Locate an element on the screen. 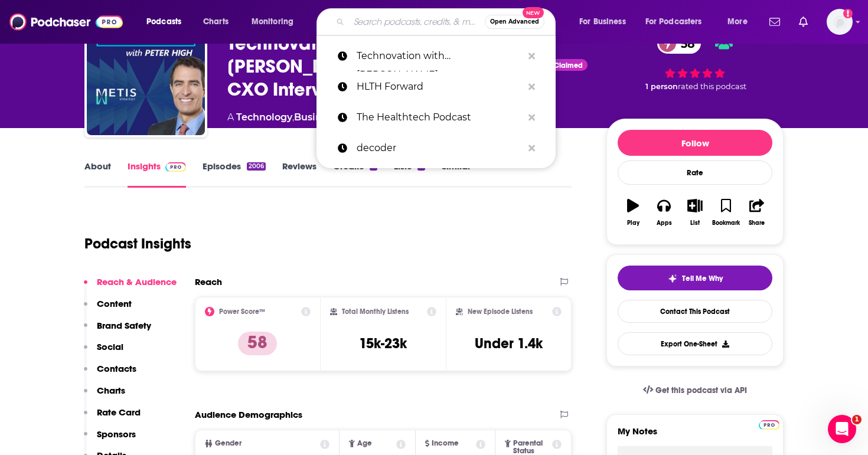 The height and width of the screenshot is (455, 868). img: User Profile is located at coordinates (840, 22).